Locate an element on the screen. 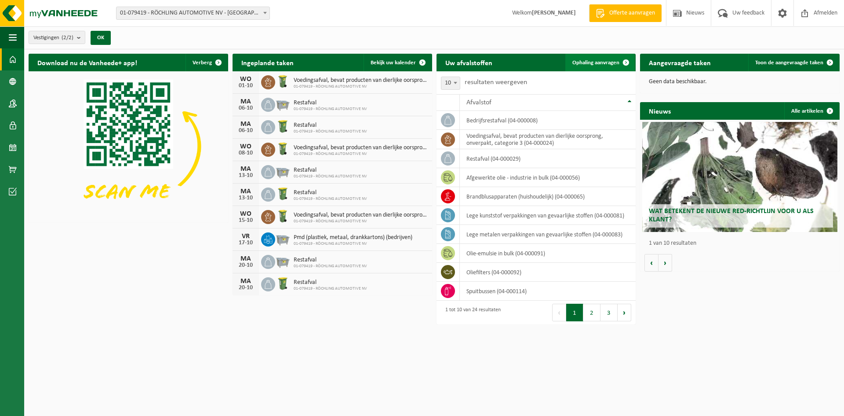 The width and height of the screenshot is (844, 416). button: Vestigingen(2/2) is located at coordinates (57, 37).